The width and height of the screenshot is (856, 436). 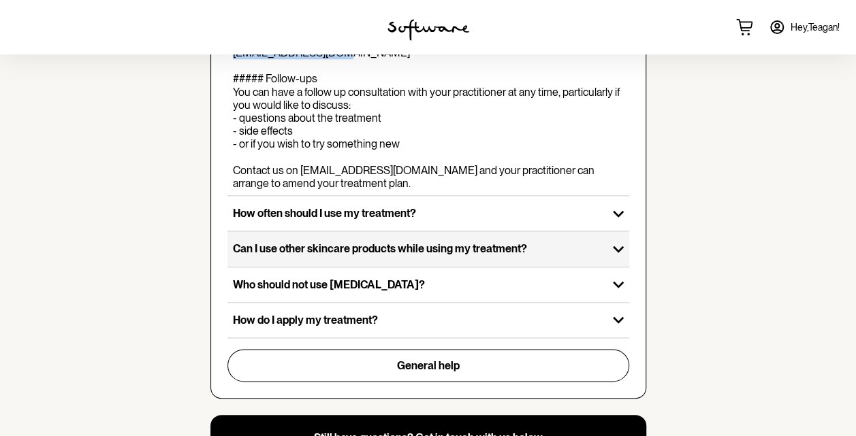 I want to click on p: How often should I use my treatment?, so click(x=417, y=213).